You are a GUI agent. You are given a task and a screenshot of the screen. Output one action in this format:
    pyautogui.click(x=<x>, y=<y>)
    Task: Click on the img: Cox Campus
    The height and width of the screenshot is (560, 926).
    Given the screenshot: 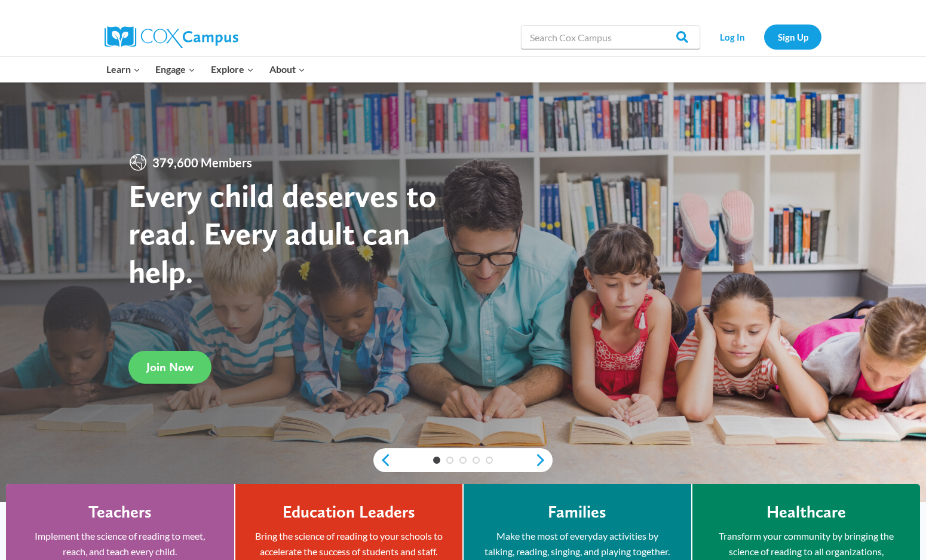 What is the action you would take?
    pyautogui.click(x=171, y=37)
    